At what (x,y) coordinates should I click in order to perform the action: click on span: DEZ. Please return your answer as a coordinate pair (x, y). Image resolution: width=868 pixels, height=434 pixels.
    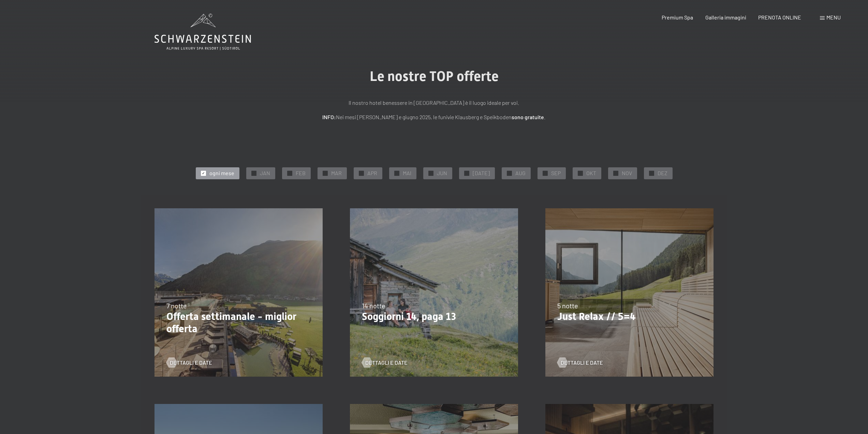
    Looking at the image, I should click on (663, 173).